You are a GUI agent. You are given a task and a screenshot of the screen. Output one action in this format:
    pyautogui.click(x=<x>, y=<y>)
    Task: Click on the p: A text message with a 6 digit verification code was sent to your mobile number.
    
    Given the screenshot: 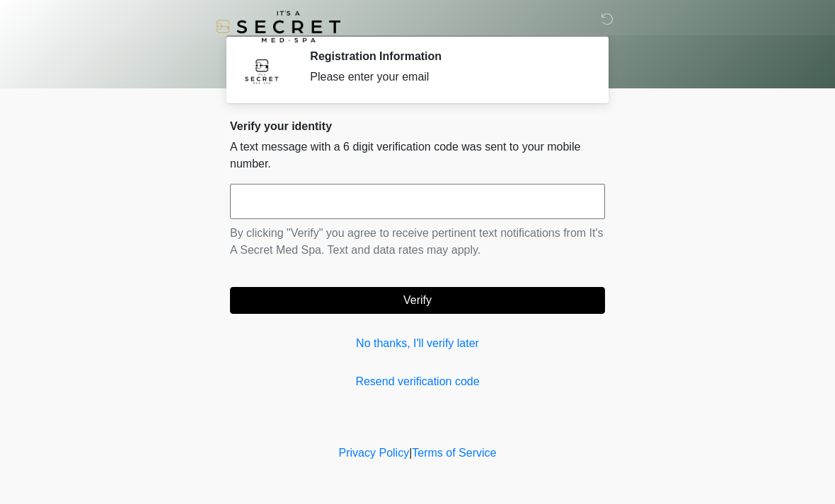 What is the action you would take?
    pyautogui.click(x=417, y=156)
    